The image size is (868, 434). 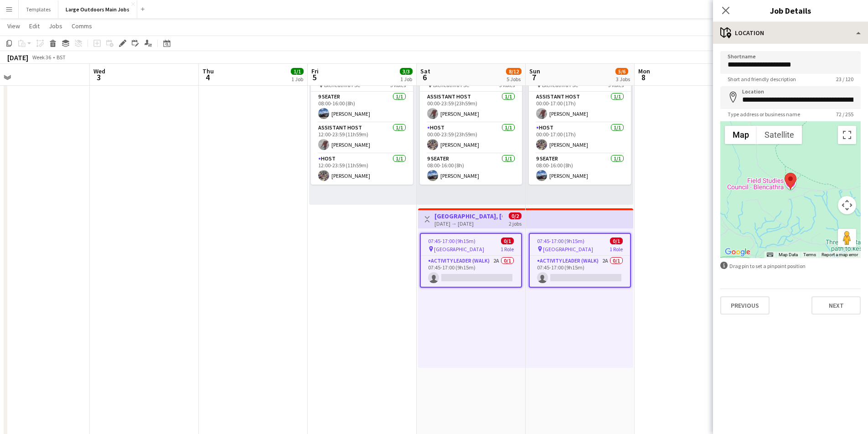 What do you see at coordinates (61, 57) in the screenshot?
I see `div: BST` at bounding box center [61, 57].